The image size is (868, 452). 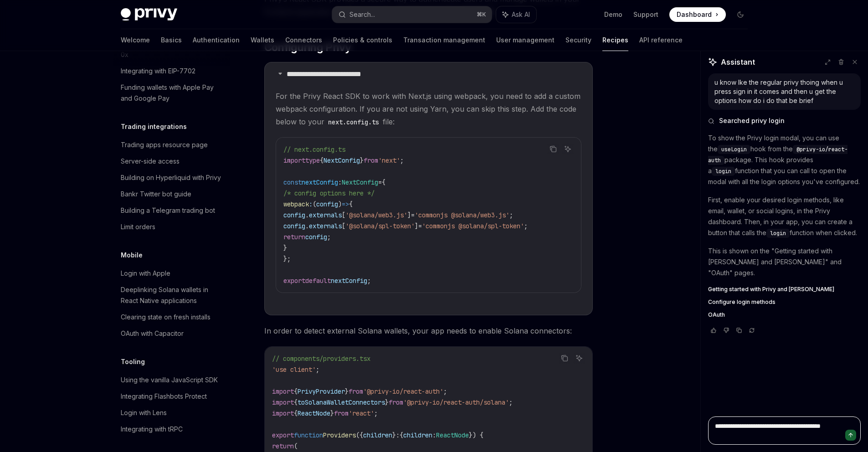 I want to click on a: Recipes, so click(x=615, y=40).